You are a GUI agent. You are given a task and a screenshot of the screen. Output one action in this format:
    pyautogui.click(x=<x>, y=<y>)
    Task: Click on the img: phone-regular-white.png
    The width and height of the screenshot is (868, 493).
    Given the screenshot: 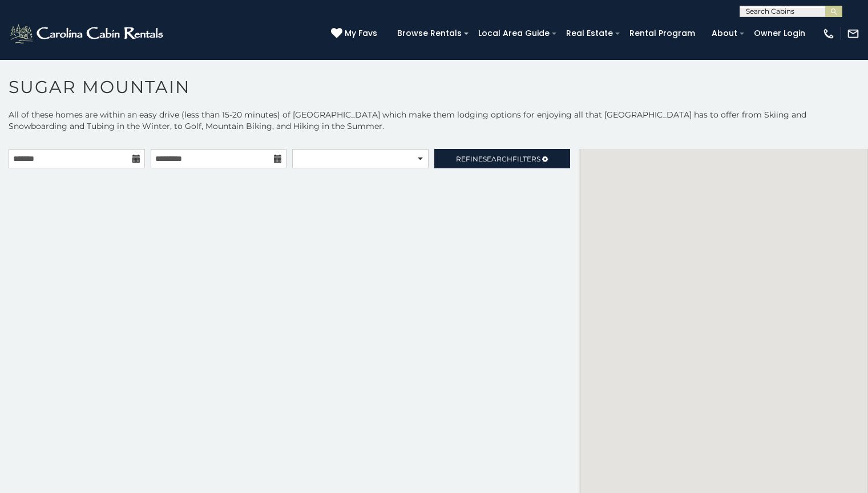 What is the action you would take?
    pyautogui.click(x=828, y=34)
    